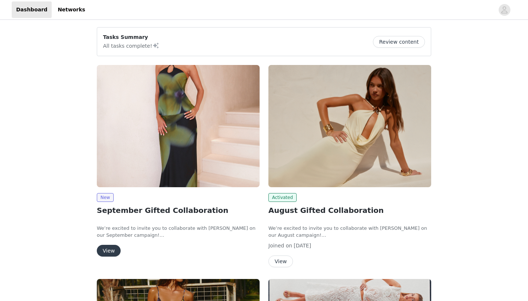  Describe the element at coordinates (71, 10) in the screenshot. I see `a: Networks` at that location.